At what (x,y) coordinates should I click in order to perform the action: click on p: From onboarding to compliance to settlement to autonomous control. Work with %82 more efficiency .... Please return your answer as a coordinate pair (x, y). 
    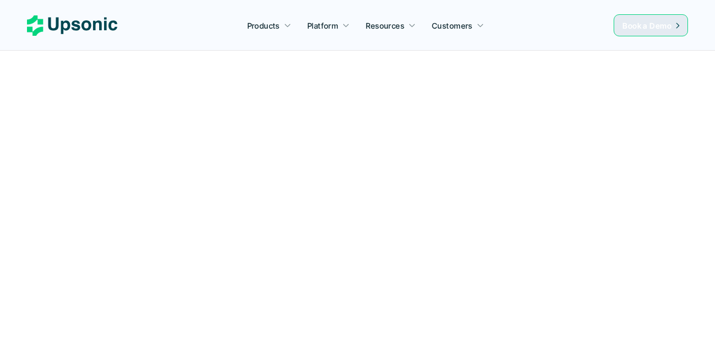
    Looking at the image, I should click on (357, 221).